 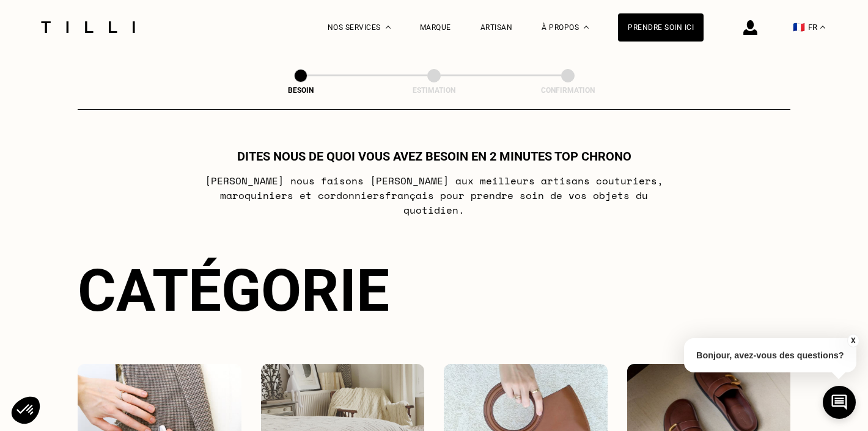 What do you see at coordinates (587, 27) in the screenshot?
I see `img: Menu déroulant à propos` at bounding box center [587, 27].